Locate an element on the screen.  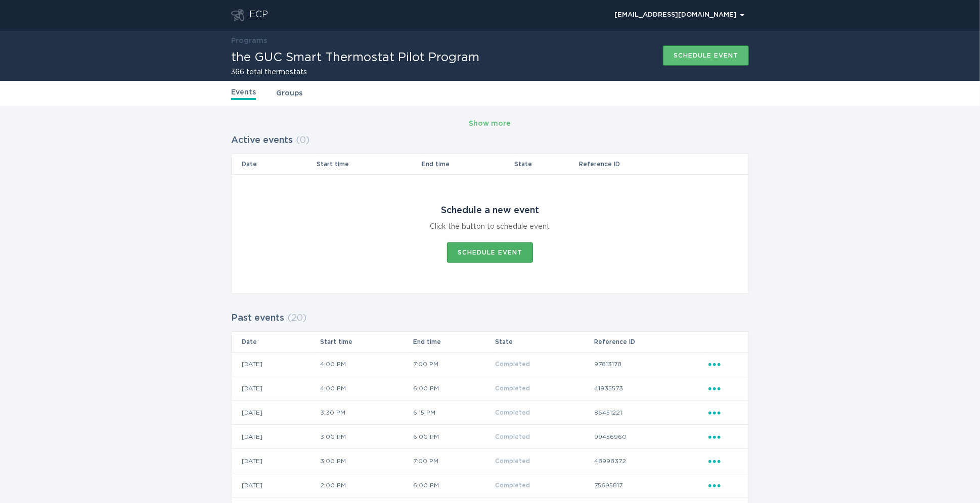
tr: 8b402a988fdf4dc98eefd14238bc8170 is located at coordinates (490, 389).